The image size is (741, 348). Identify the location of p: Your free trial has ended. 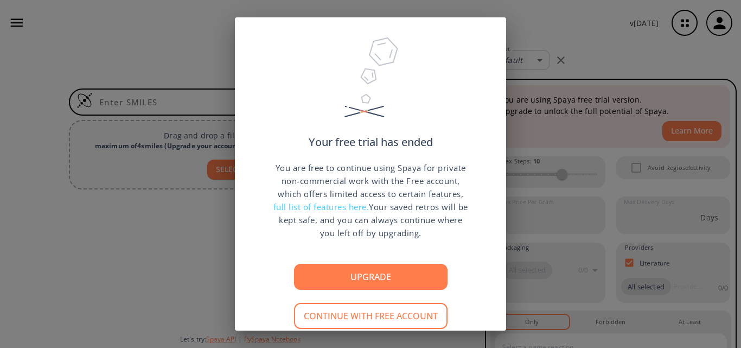
(370, 142).